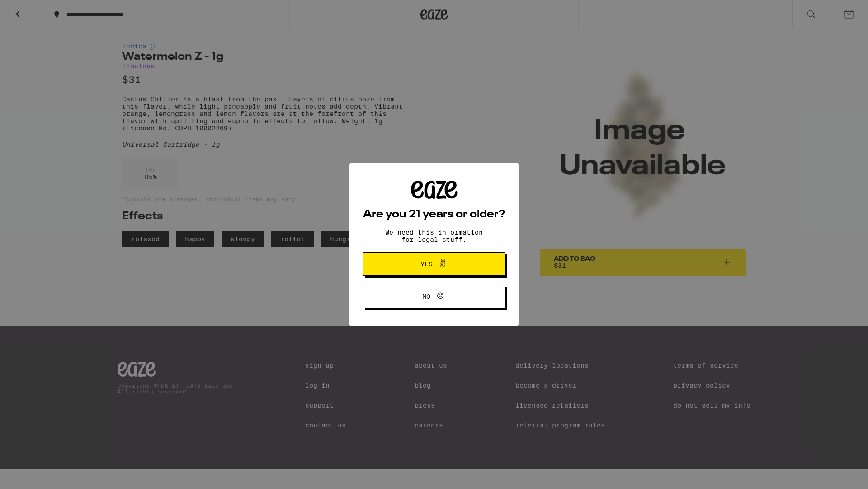 This screenshot has width=868, height=489. Describe the element at coordinates (434, 296) in the screenshot. I see `button: No` at that location.